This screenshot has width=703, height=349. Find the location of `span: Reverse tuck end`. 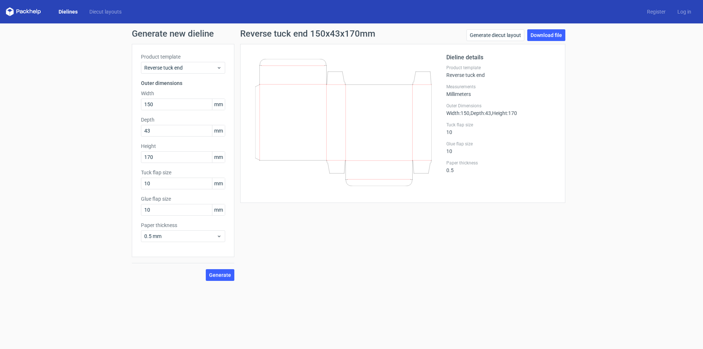

span: Reverse tuck end is located at coordinates (180, 68).